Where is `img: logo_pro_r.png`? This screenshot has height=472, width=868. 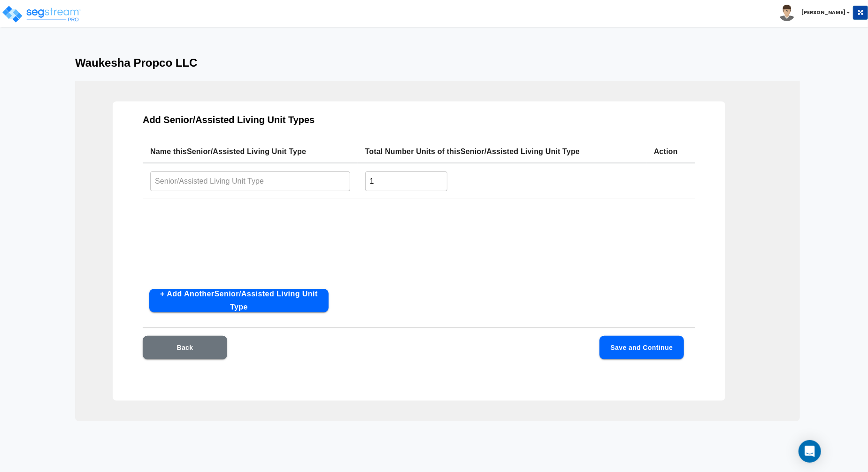 img: logo_pro_r.png is located at coordinates (41, 14).